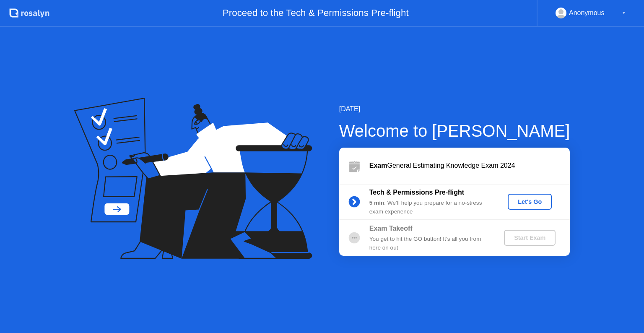  What do you see at coordinates (378, 165) in the screenshot?
I see `b: Exam` at bounding box center [378, 165].